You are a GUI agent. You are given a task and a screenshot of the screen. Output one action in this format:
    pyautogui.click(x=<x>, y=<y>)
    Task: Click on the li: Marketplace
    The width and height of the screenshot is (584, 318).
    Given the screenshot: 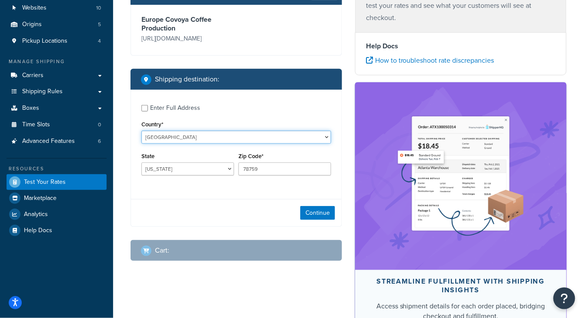 What is the action you would take?
    pyautogui.click(x=57, y=198)
    